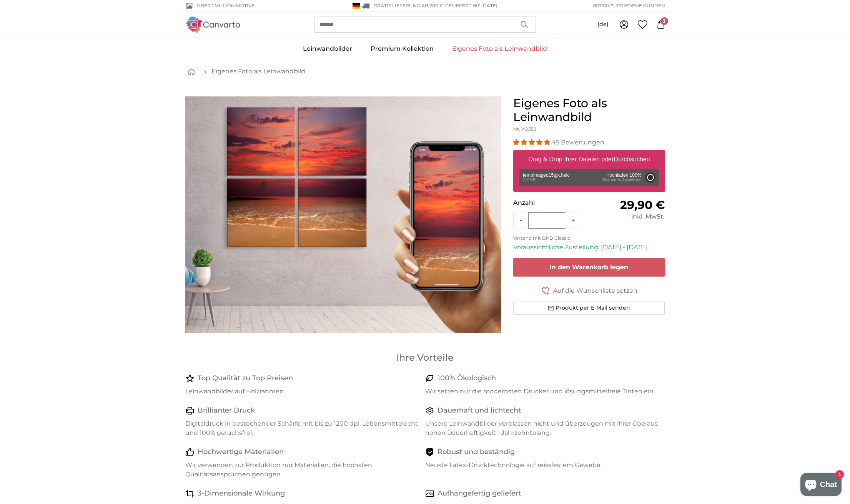  I want to click on h4: Hochwertige Materialien, so click(241, 452).